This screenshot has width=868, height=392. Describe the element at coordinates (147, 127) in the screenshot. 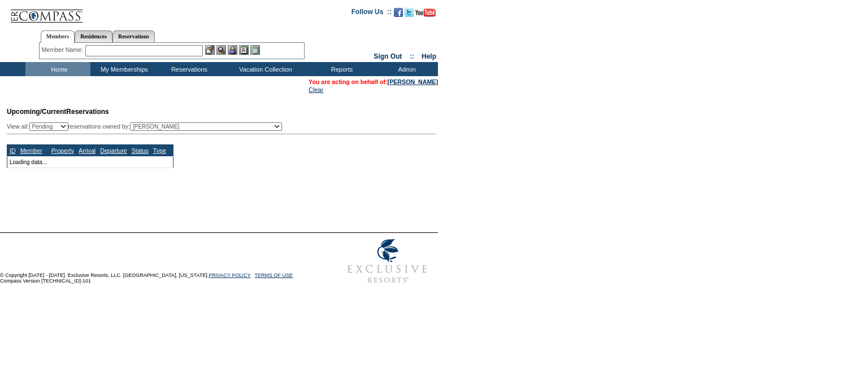

I see `div: View all: reservations owned by:` at that location.